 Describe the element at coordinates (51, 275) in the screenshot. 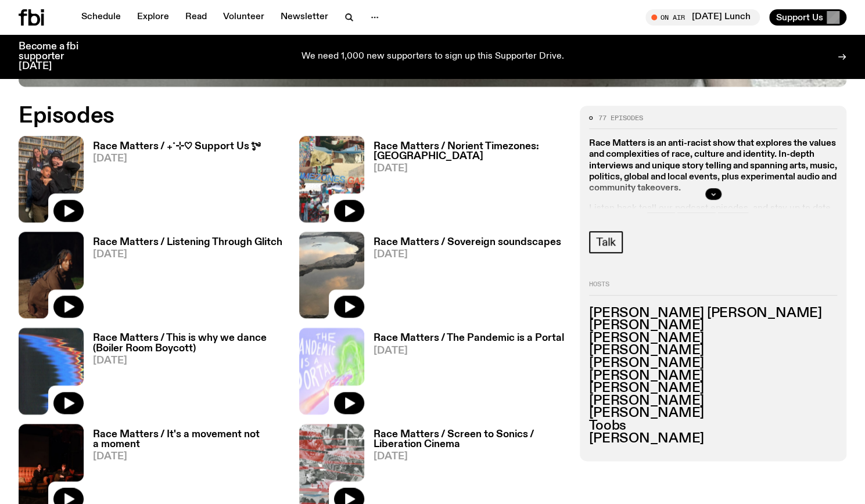

I see `img: Fetle crouches in a park at night. They are wearing a long brown garment and looking solemnly int...` at that location.